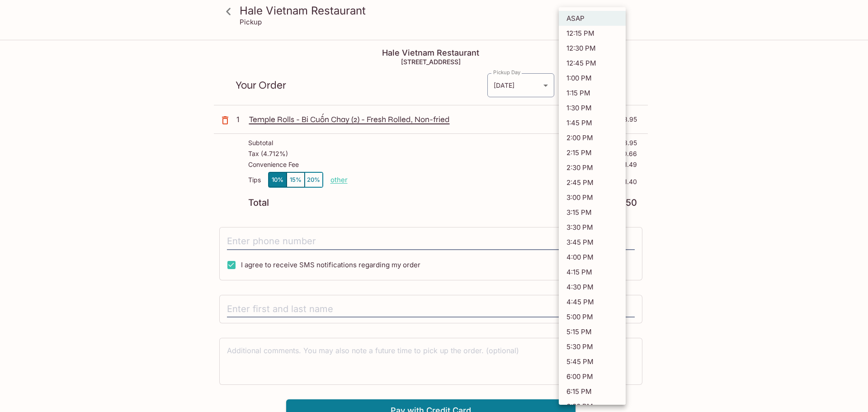  What do you see at coordinates (593, 78) in the screenshot?
I see `li: 1:00 PM` at bounding box center [593, 78].